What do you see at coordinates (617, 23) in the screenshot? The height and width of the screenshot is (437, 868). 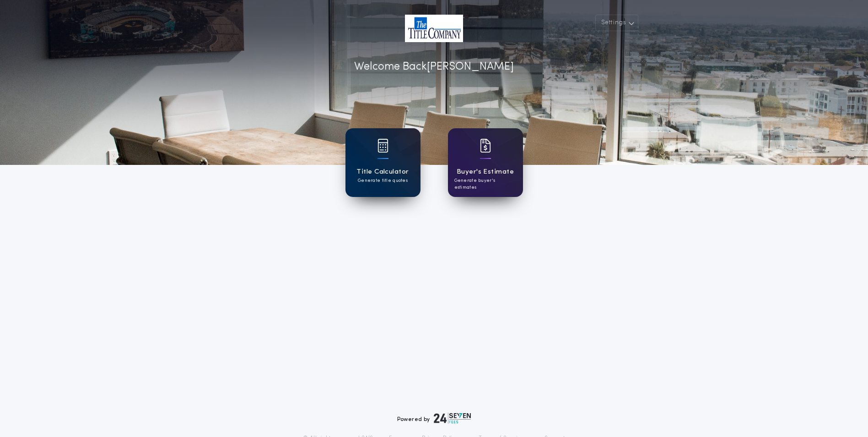 I see `button: Settings` at bounding box center [617, 23].